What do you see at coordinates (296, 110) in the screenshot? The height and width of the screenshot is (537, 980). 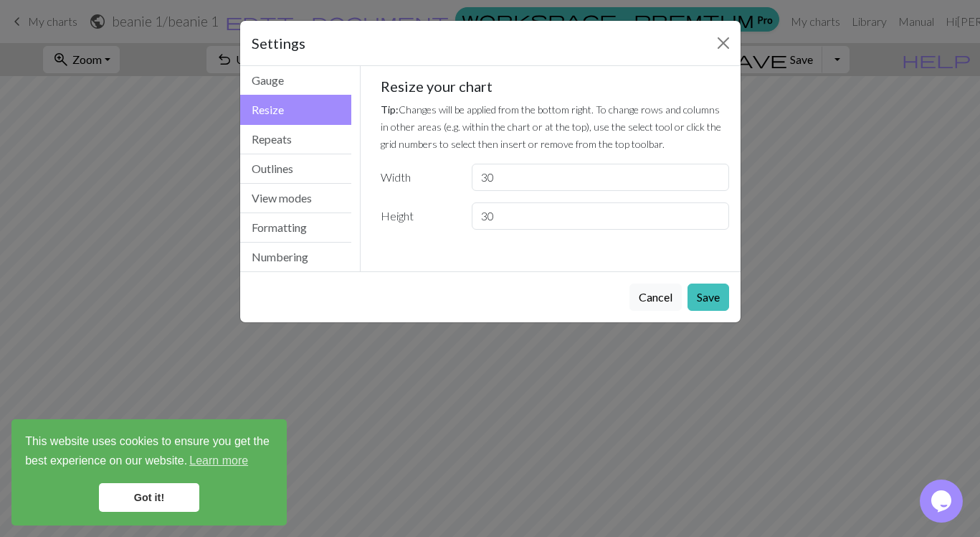 I see `button: Resize` at bounding box center [296, 110].